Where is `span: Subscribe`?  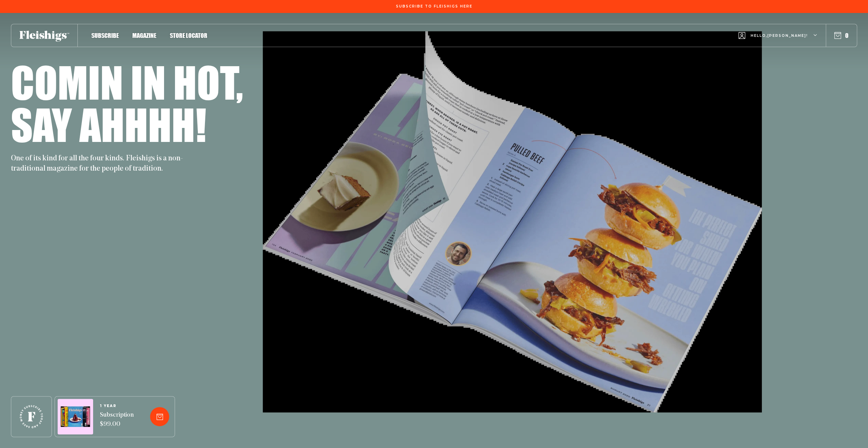 span: Subscribe is located at coordinates (105, 36).